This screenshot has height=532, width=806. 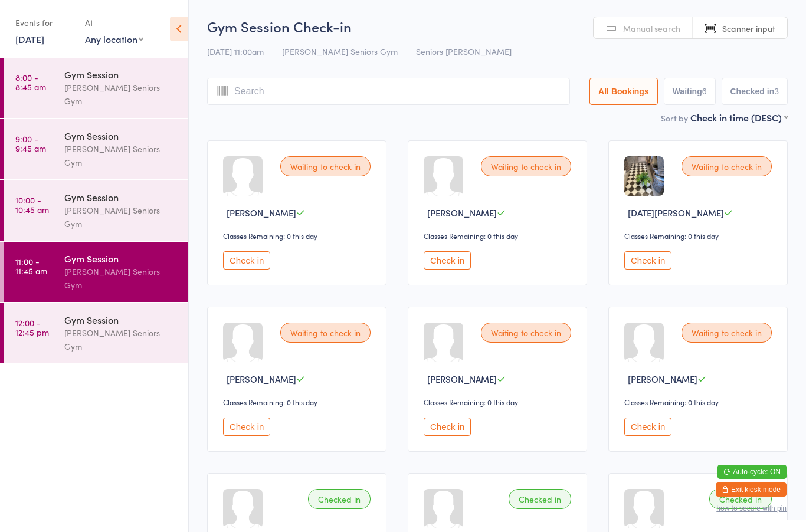 I want to click on button: Waiting6, so click(x=689, y=91).